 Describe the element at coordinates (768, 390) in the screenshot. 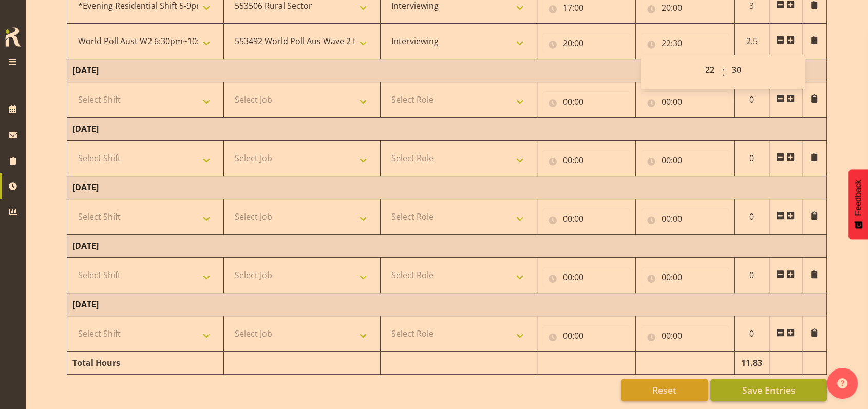

I see `span: Save Entries` at that location.